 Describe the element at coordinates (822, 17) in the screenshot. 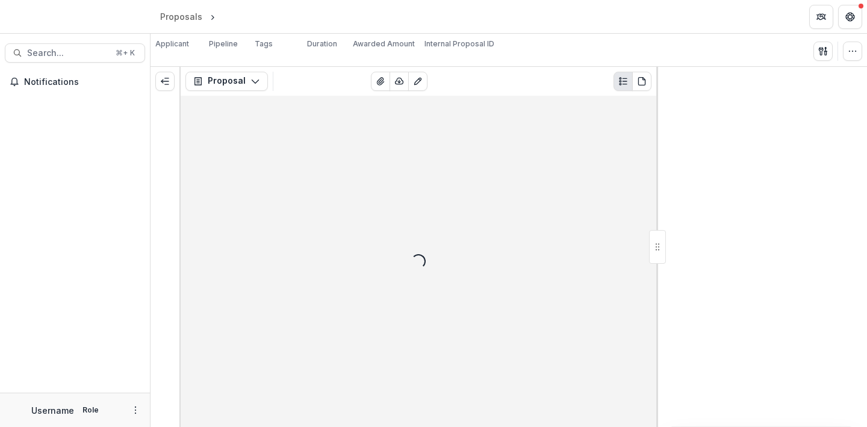

I see `button: Partners` at that location.